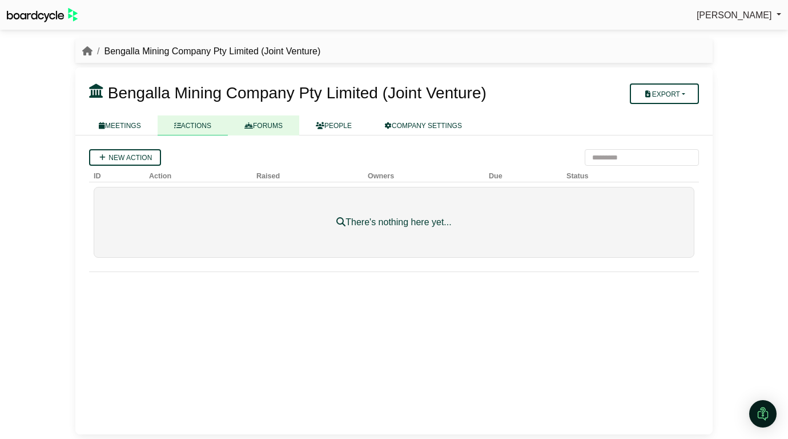 This screenshot has height=439, width=788. Describe the element at coordinates (125, 157) in the screenshot. I see `a: New action` at that location.